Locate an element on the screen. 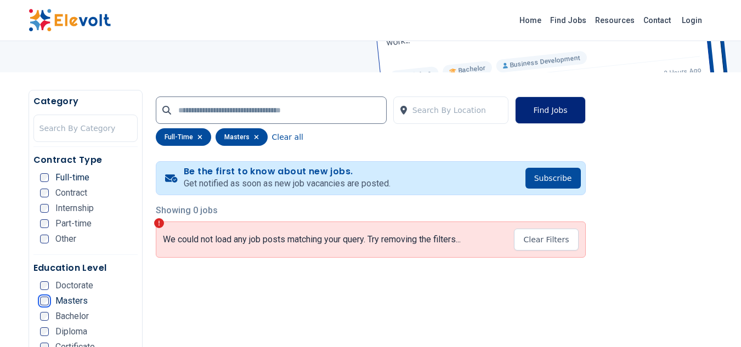  h5: Contract Type is located at coordinates (86, 160).